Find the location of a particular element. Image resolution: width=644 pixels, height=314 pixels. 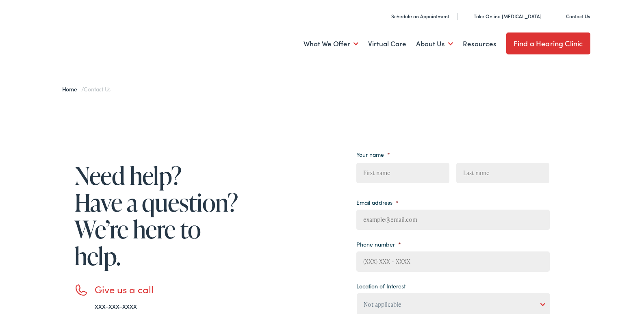

a: xxx-xxx-xxxx is located at coordinates (116, 306).